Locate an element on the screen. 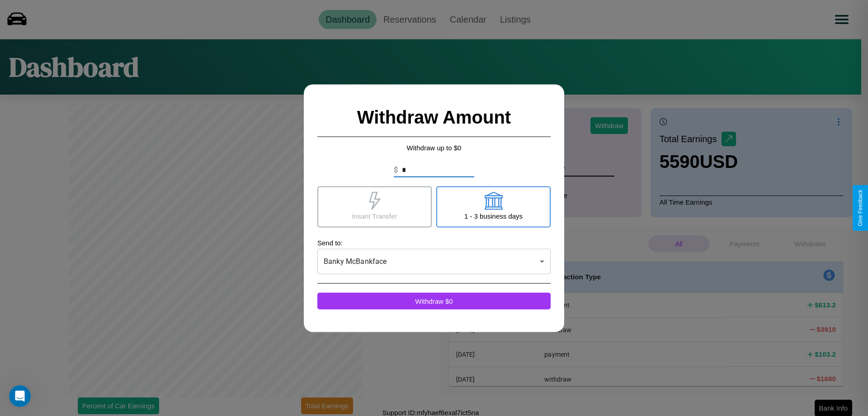  p: 1 - 3 business days is located at coordinates (493, 215).